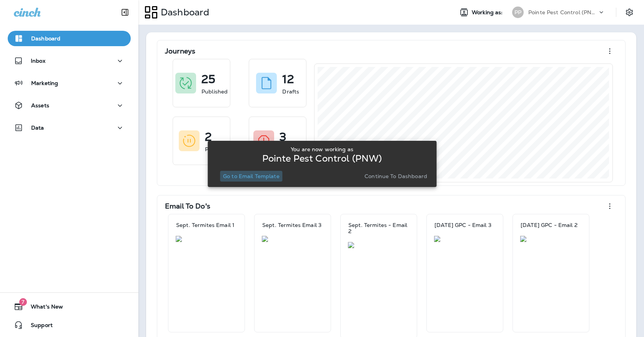 This screenshot has width=644, height=337. Describe the element at coordinates (38, 61) in the screenshot. I see `p: Inbox` at that location.